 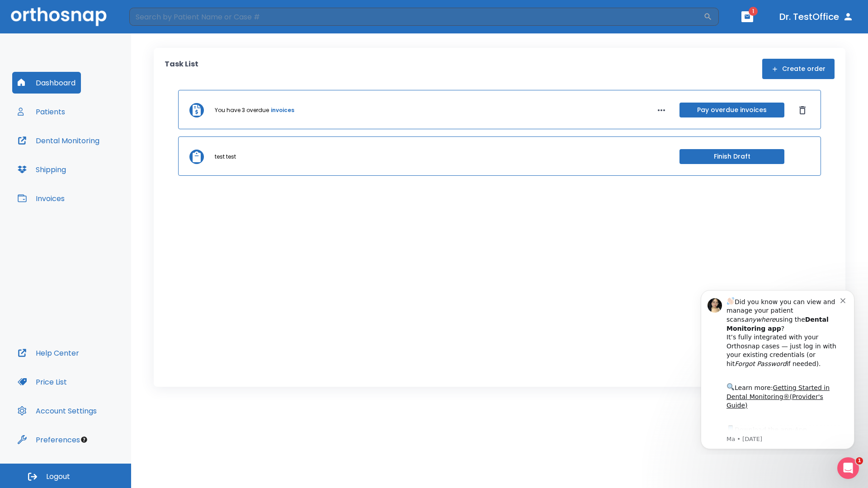 I want to click on a: Preferences, so click(x=49, y=439).